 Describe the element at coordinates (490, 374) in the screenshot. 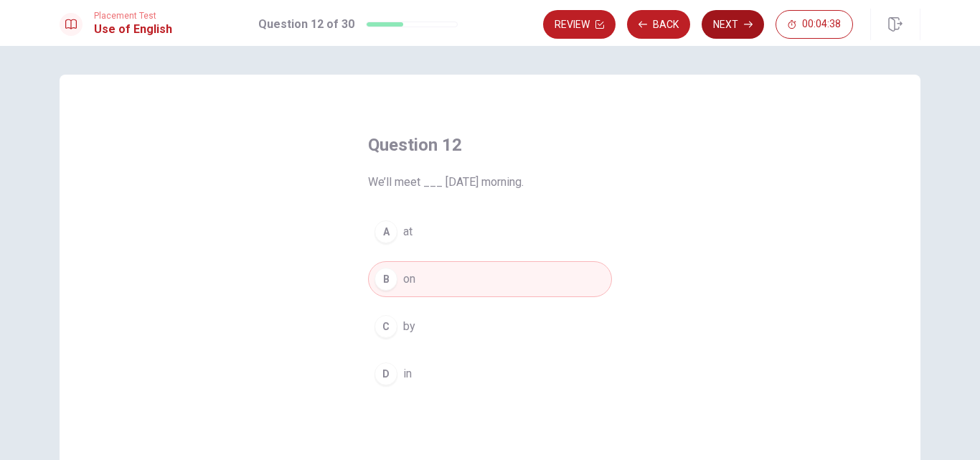

I see `button: Din` at that location.